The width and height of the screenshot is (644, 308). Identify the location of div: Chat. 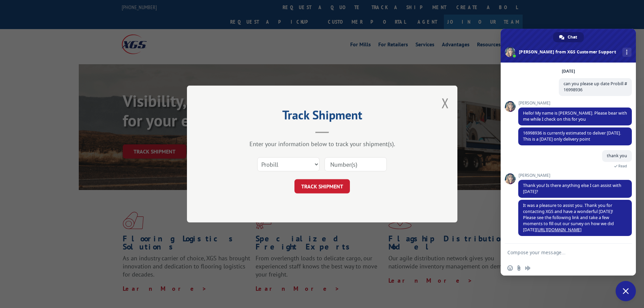
(568, 37).